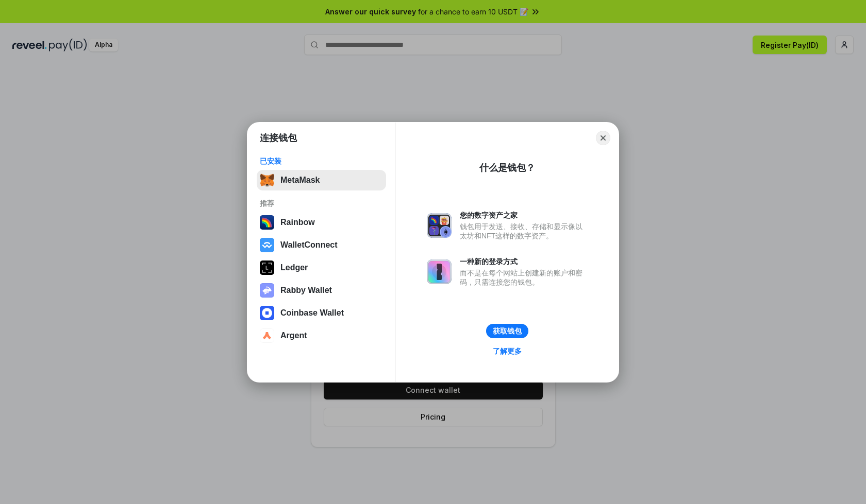 This screenshot has height=504, width=866. What do you see at coordinates (321, 336) in the screenshot?
I see `button: Argent` at bounding box center [321, 336].